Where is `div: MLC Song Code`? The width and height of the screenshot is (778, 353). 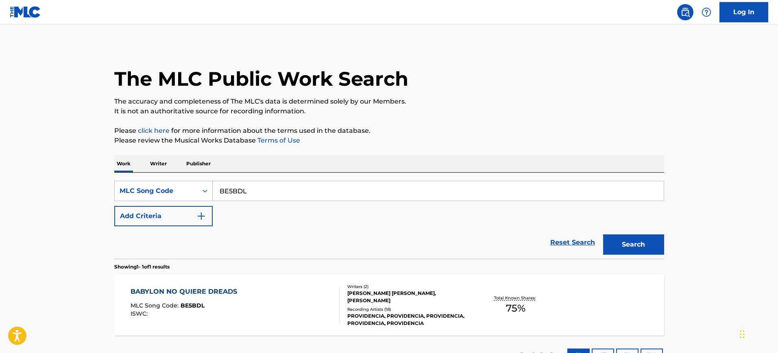
div: MLC Song Code is located at coordinates (156, 191).